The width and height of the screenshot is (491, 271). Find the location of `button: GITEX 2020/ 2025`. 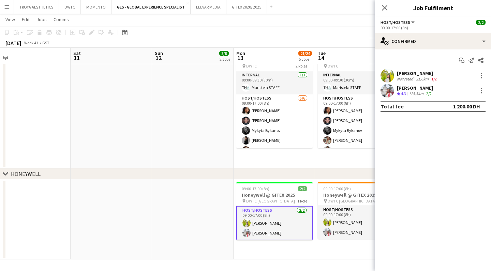

button: GITEX 2020/ 2025 is located at coordinates (247, 7).